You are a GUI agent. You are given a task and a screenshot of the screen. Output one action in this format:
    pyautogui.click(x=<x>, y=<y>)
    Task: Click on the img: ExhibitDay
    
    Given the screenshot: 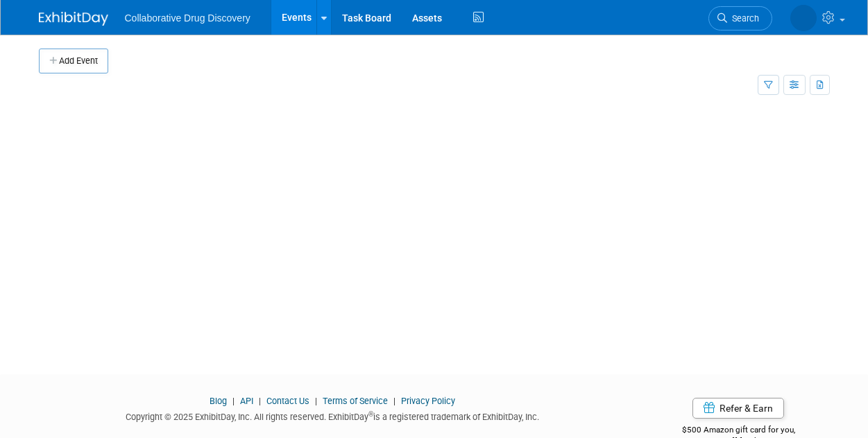 What is the action you would take?
    pyautogui.click(x=73, y=19)
    